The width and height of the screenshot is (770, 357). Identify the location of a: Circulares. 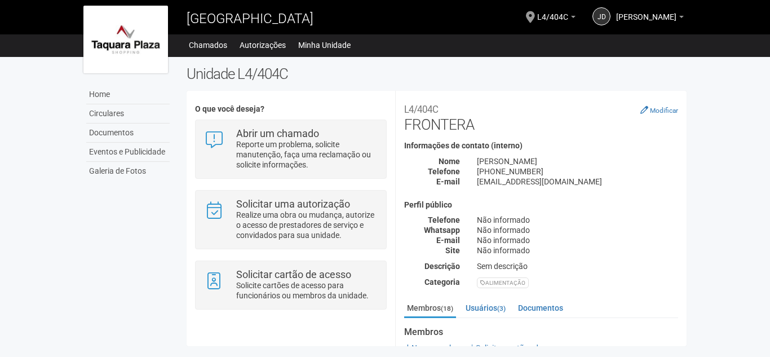
(128, 114).